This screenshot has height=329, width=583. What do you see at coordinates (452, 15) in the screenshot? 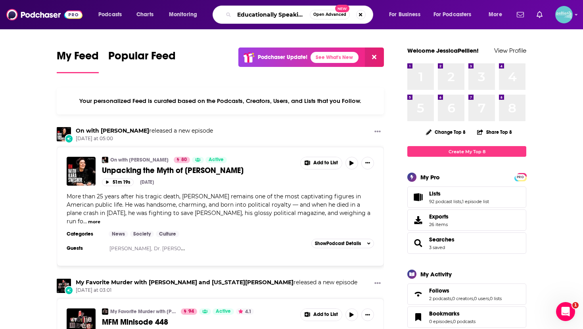
I see `span: For Podcasters` at bounding box center [452, 15].